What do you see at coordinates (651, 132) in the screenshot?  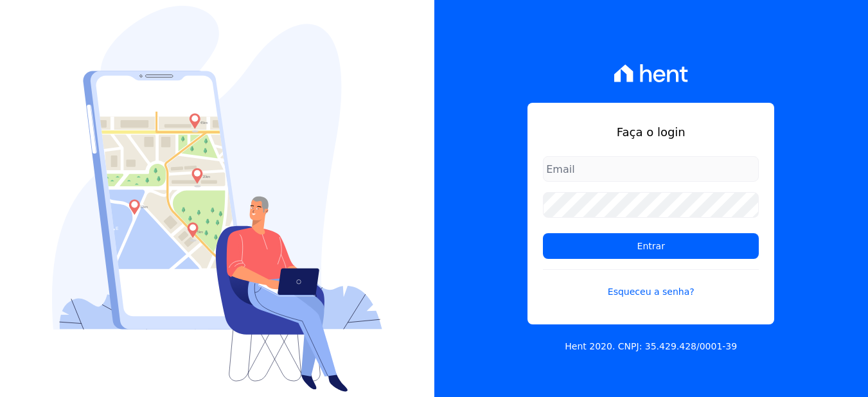 I see `h1: Faça o login` at bounding box center [651, 132].